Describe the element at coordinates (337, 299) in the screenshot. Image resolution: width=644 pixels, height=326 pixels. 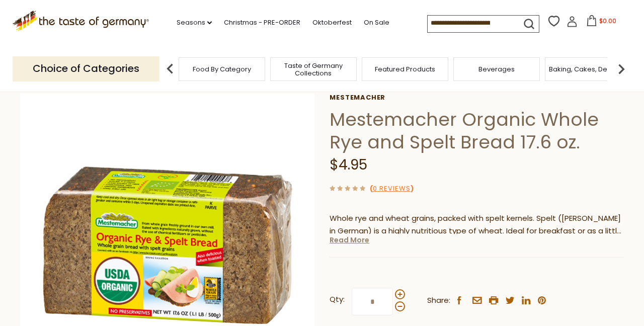
I see `strong: Qty:` at that location.